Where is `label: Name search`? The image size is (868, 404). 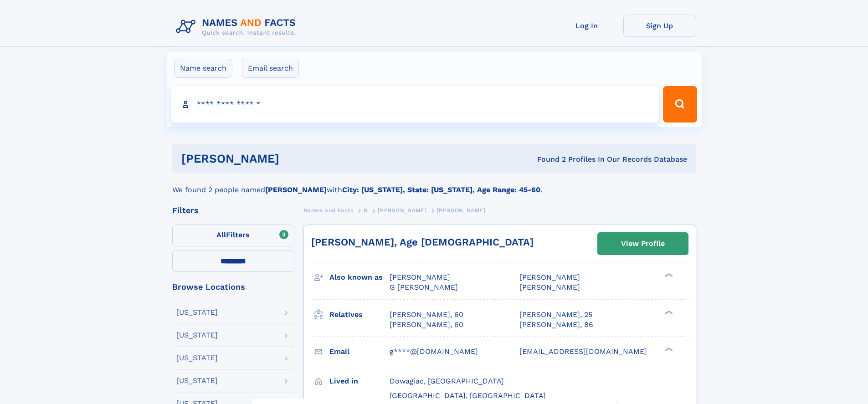 label: Name search is located at coordinates (203, 68).